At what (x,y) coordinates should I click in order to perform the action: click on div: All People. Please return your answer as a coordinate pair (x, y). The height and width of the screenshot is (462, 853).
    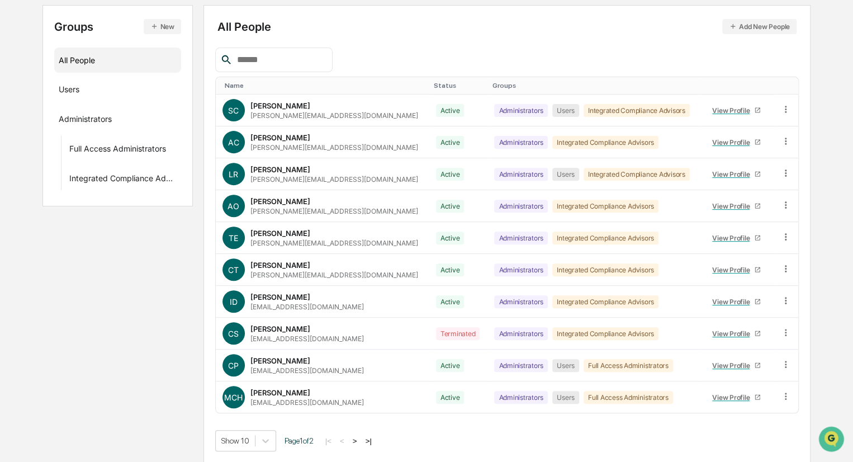
    Looking at the image, I should click on (117, 60).